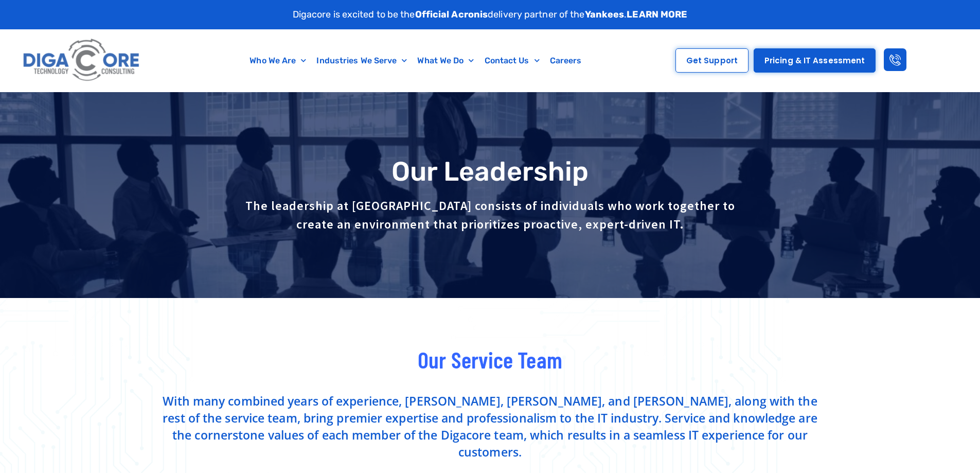  I want to click on strong: Official Acronis, so click(452, 14).